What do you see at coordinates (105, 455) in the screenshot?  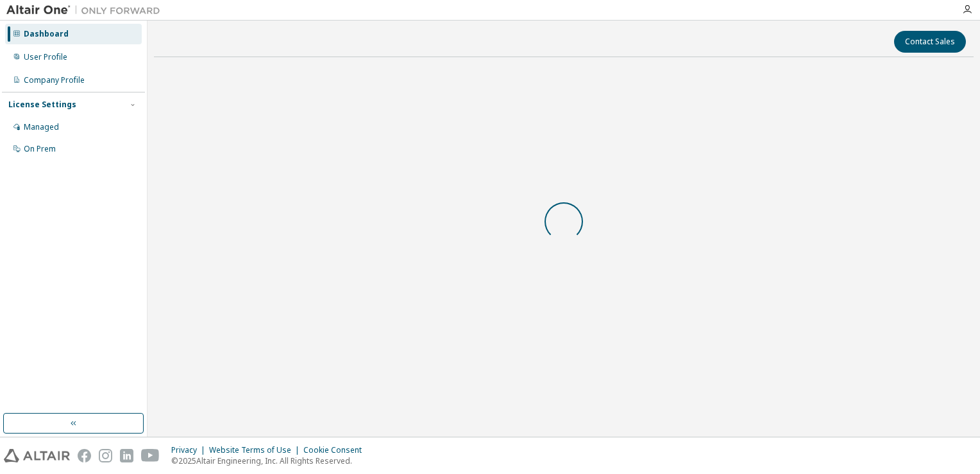 I see `img: instagram.svg` at bounding box center [105, 455].